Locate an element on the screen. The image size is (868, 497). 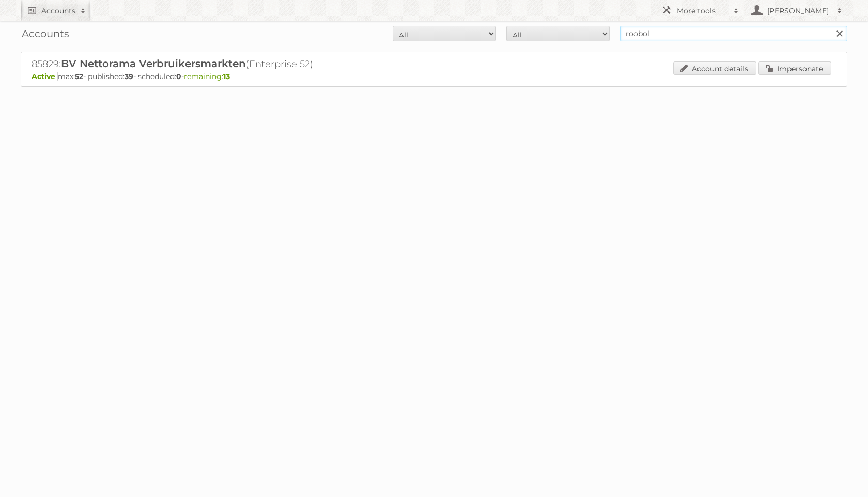
strong: 52 is located at coordinates (79, 76).